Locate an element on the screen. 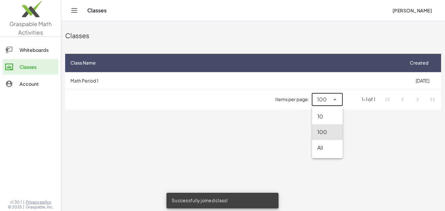 The image size is (445, 211). nav: Pagination Navigation is located at coordinates (410, 99).